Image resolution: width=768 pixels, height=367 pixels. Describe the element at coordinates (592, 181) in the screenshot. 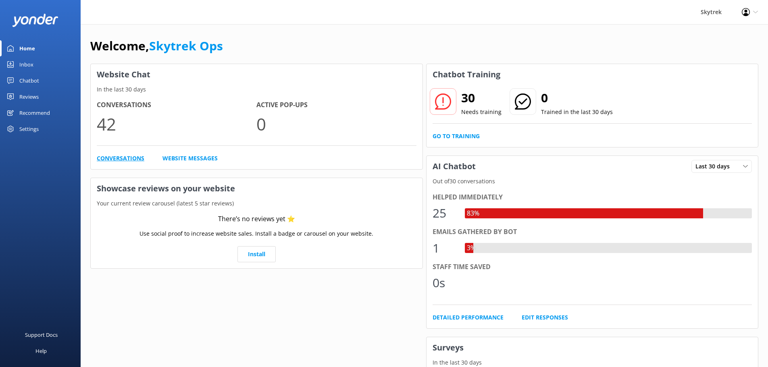

I see `p: Out of 30 conversations` at that location.